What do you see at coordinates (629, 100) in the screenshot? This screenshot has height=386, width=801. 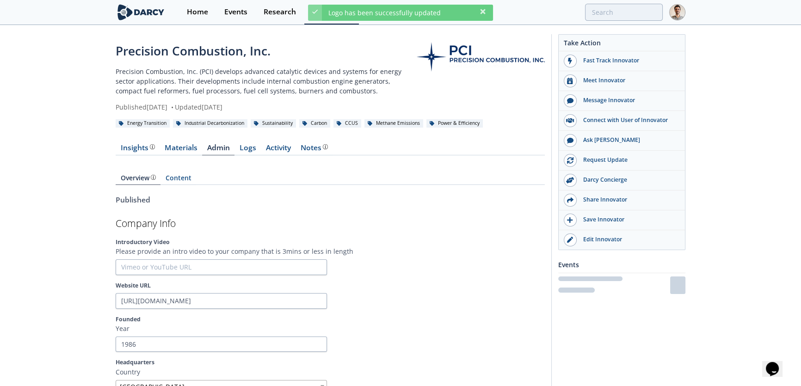 I see `div: Message Innovator` at bounding box center [629, 100].